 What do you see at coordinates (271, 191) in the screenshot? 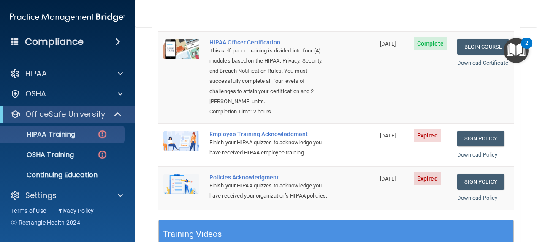
I see `div: Finish your HIPAA quizzes to acknowledge you have received your organization’s HIPAA policies.` at bounding box center [271, 191].